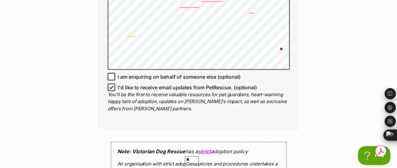 Image resolution: width=397 pixels, height=168 pixels. Describe the element at coordinates (179, 77) in the screenshot. I see `span: I am enquiring on behalf of someone else (optional)` at that location.